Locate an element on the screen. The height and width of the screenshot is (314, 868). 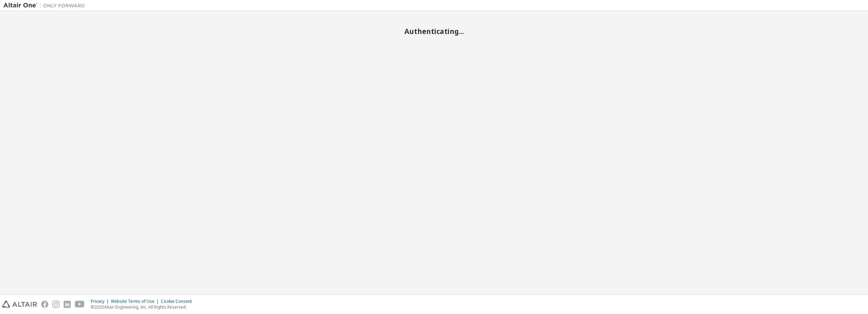
div: Privacy is located at coordinates (100, 301).